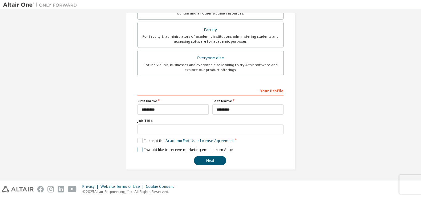  What do you see at coordinates (51, 189) in the screenshot?
I see `img: instagram.svg` at bounding box center [51, 189].